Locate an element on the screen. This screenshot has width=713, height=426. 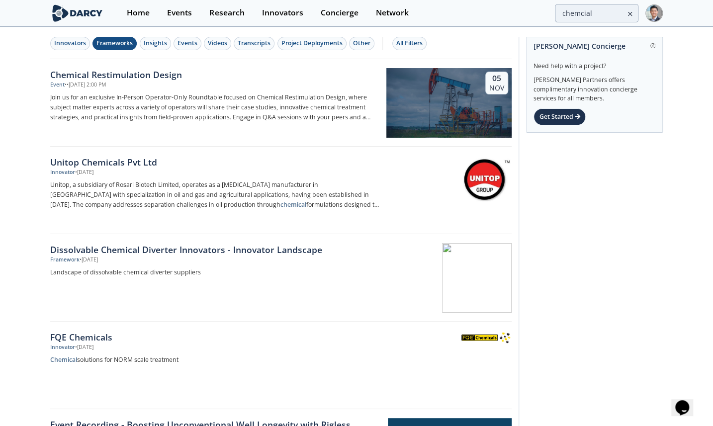
button: All Filters is located at coordinates (409, 43).